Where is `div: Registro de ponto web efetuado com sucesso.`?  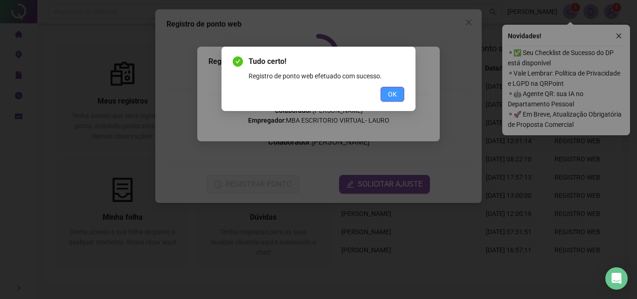 div: Registro de ponto web efetuado com sucesso. is located at coordinates (326, 76).